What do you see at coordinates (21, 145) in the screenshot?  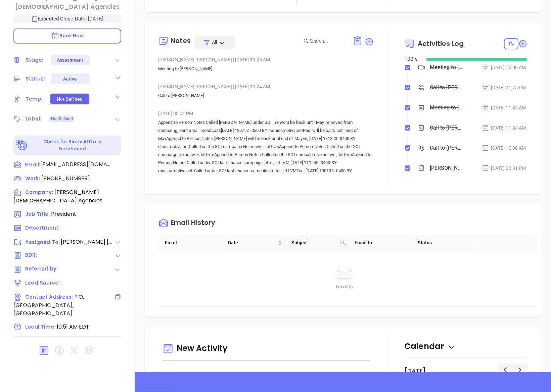 I see `img: Ai-Enrich-DaqCidB-.svg` at bounding box center [21, 145].